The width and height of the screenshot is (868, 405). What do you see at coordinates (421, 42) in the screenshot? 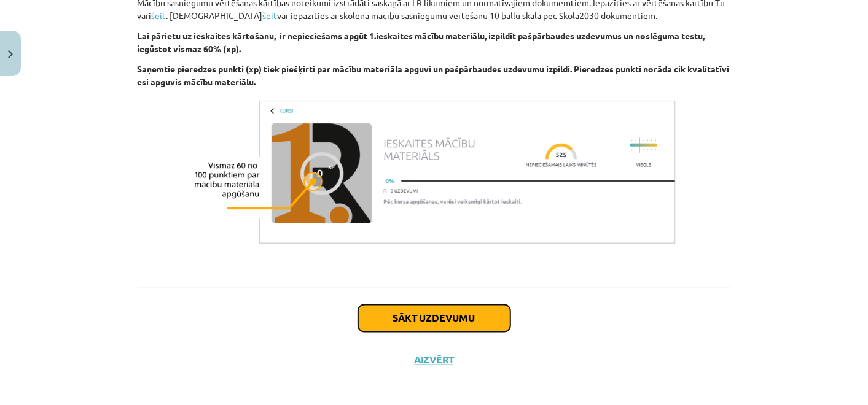
I see `b: Lai pārietu uz ieskaites kārtošanu, ir nepieciešams apgūt 1.ieskaites mācību materiālu, izpildīt ...` at bounding box center [421, 42].